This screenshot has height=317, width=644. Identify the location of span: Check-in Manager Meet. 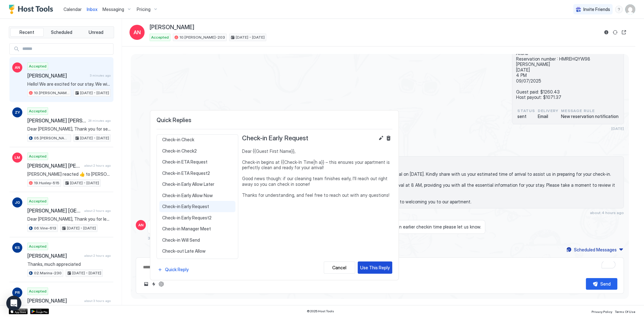
(198, 229).